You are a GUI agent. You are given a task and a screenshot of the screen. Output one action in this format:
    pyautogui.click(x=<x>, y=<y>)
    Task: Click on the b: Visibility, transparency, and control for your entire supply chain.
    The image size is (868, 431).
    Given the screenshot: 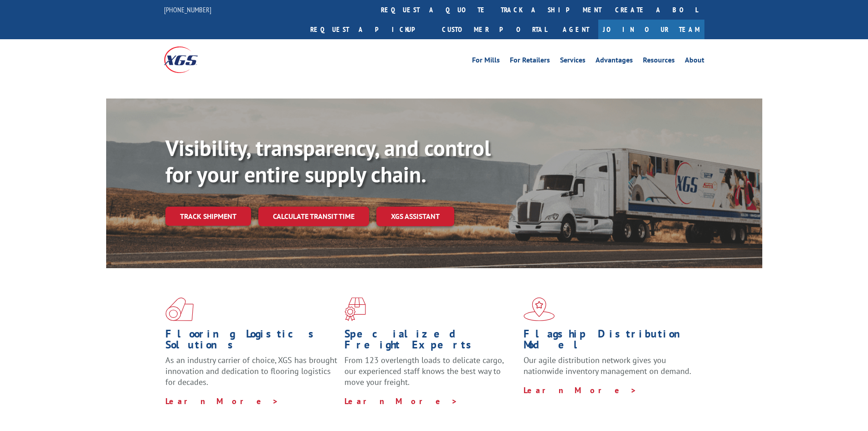 What is the action you would take?
    pyautogui.click(x=328, y=161)
    